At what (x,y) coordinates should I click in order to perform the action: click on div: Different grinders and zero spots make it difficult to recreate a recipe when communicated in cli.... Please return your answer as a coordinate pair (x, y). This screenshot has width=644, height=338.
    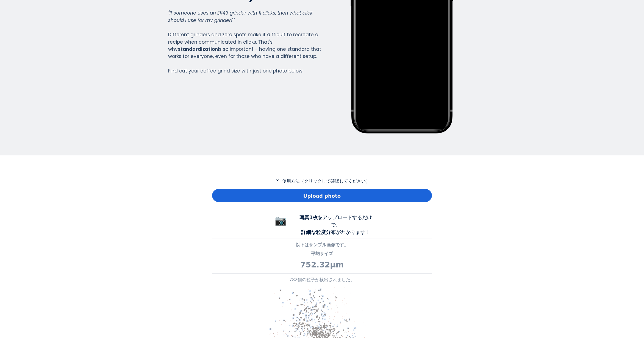
    Looking at the image, I should click on (245, 42).